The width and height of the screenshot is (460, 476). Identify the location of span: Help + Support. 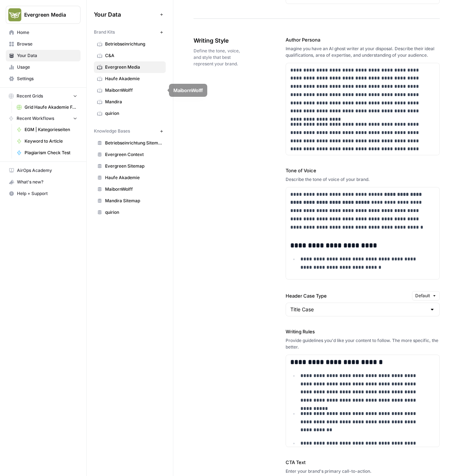
(47, 194).